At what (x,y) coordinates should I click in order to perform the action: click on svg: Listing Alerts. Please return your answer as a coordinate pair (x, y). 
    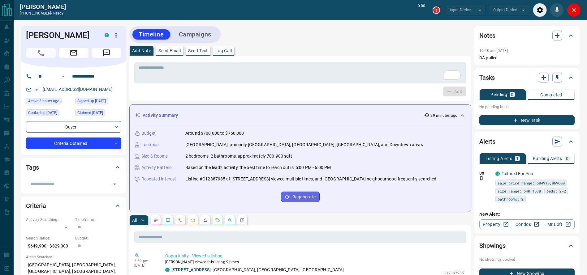
    Looking at the image, I should click on (205, 221).